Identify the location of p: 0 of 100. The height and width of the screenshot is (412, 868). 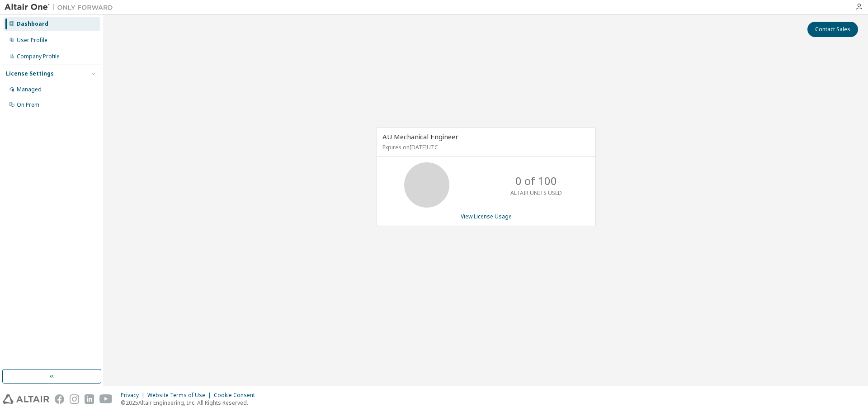
(536, 181).